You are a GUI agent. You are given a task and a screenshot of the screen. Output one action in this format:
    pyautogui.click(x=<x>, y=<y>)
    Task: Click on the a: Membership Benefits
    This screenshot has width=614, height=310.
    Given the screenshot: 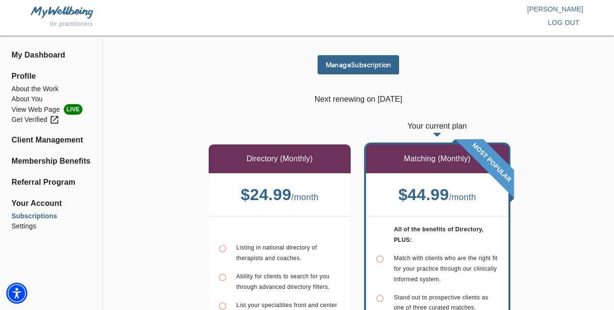 What is the action you would take?
    pyautogui.click(x=51, y=161)
    